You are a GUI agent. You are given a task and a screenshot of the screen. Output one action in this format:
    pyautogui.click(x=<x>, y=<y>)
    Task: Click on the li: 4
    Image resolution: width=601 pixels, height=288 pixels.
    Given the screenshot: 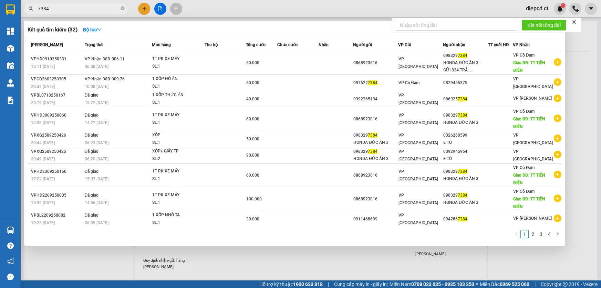 What is the action you would take?
    pyautogui.click(x=550, y=234)
    